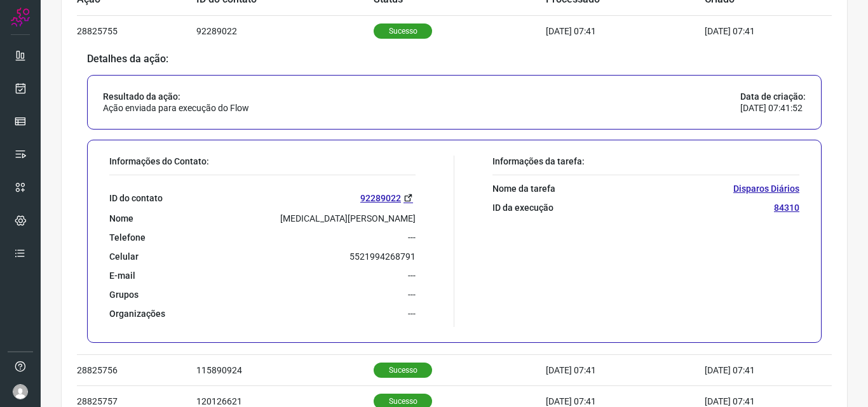  What do you see at coordinates (124, 295) in the screenshot?
I see `p: Grupos` at bounding box center [124, 295].